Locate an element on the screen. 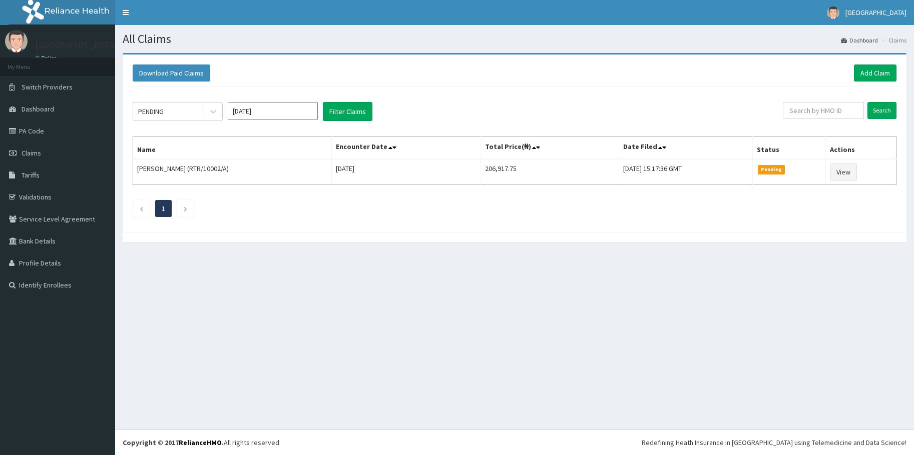 The image size is (914, 455). input: Search by HMO ID is located at coordinates (823, 111).